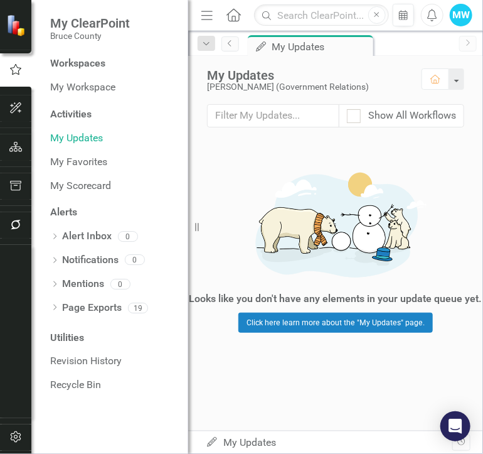 The height and width of the screenshot is (454, 483). What do you see at coordinates (17, 25) in the screenshot?
I see `img: ClearPoint Strategy` at bounding box center [17, 25].